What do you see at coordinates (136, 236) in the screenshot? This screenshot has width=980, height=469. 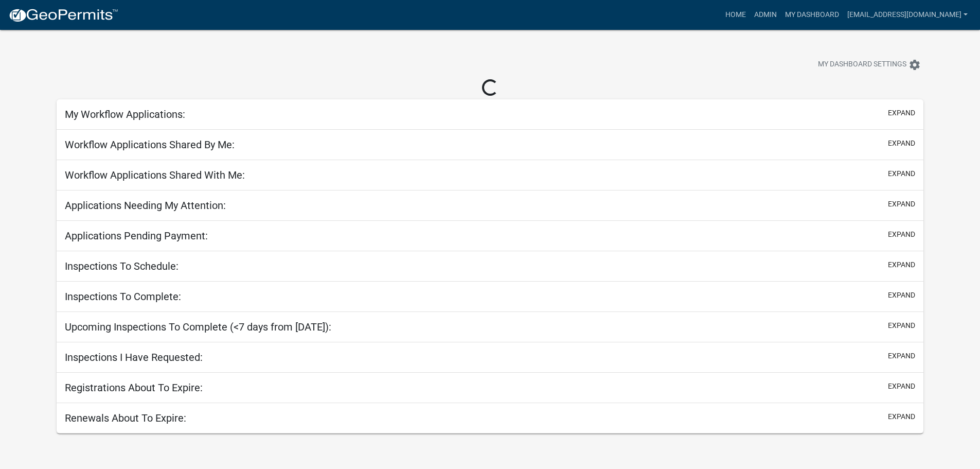 I see `h5: Applications Pending Payment:` at bounding box center [136, 236].